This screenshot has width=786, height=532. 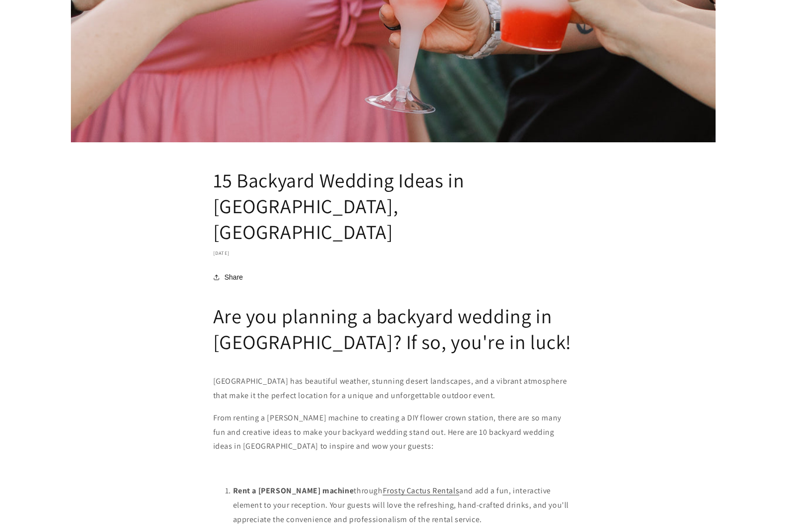 I want to click on a: Frosty Cactus Rentals, so click(x=421, y=491).